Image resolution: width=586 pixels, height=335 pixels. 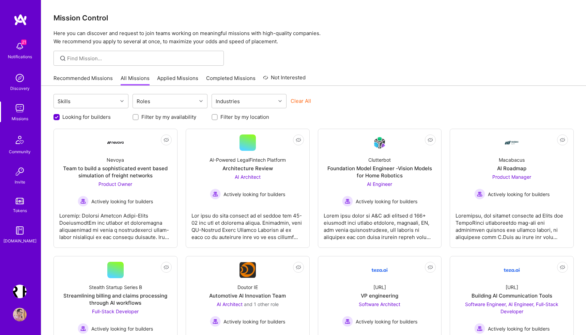 I want to click on i: icon SearchGrey, so click(x=63, y=58).